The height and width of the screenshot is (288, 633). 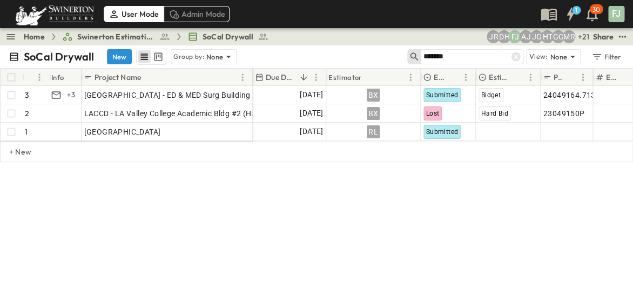 I want to click on div: Gerrad Gerber (gerrad.gerber@swinerton.com), so click(x=558, y=37).